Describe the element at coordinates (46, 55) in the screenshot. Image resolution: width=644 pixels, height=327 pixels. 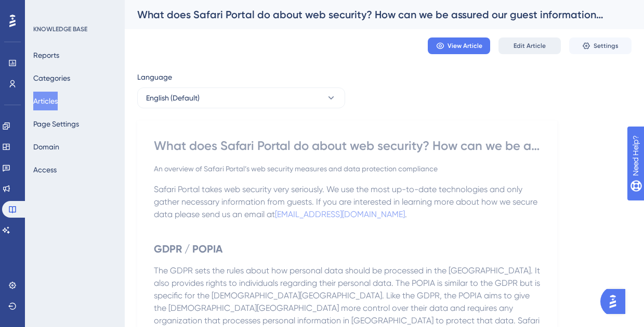
I see `button: Reports` at that location.